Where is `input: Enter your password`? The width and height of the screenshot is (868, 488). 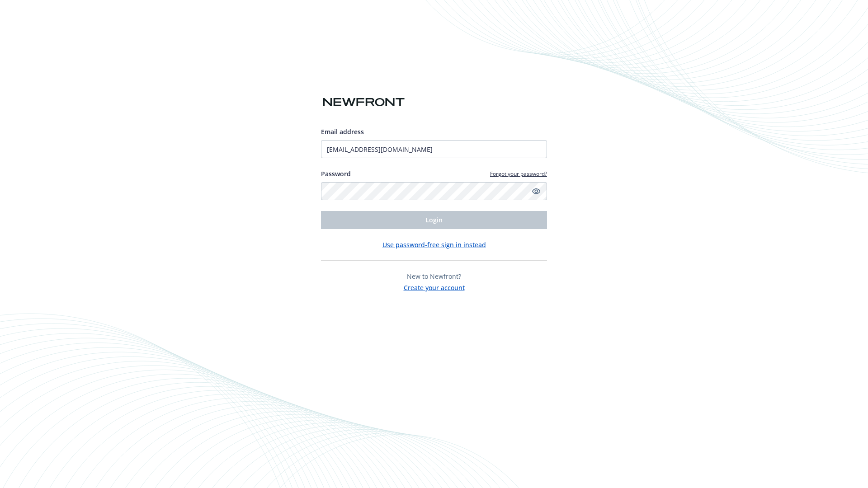 input: Enter your password is located at coordinates (434, 191).